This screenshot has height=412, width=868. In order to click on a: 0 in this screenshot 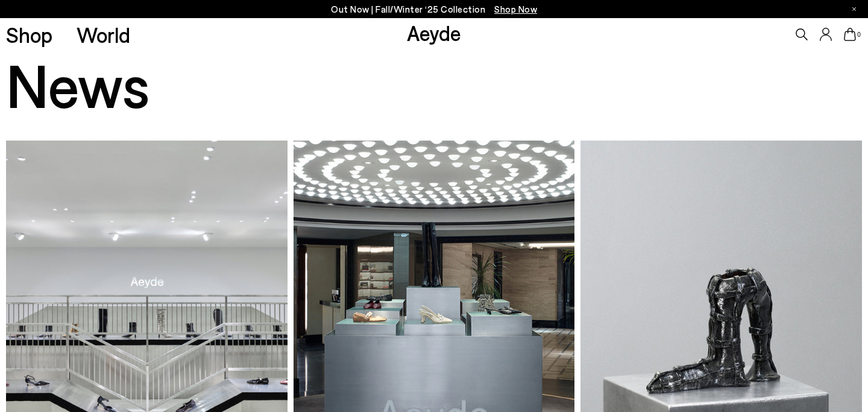, I will do `click(850, 34)`.